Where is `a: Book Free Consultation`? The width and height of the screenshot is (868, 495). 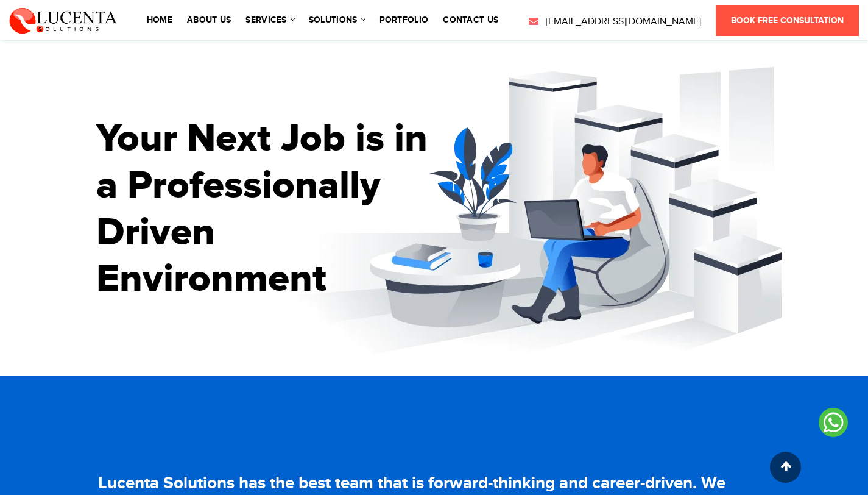
a: Book Free Consultation is located at coordinates (787, 20).